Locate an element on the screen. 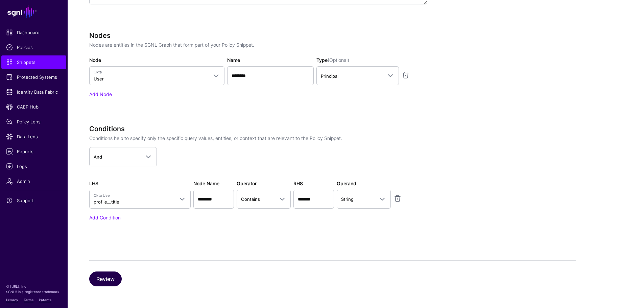 The height and width of the screenshot is (308, 644). p: SGNL® is a registered trademark is located at coordinates (34, 292).